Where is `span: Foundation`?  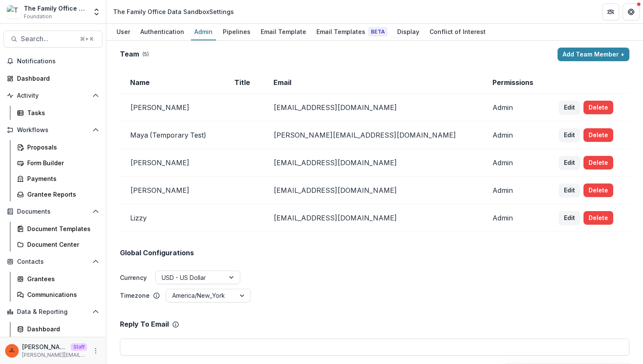 span: Foundation is located at coordinates (38, 17).